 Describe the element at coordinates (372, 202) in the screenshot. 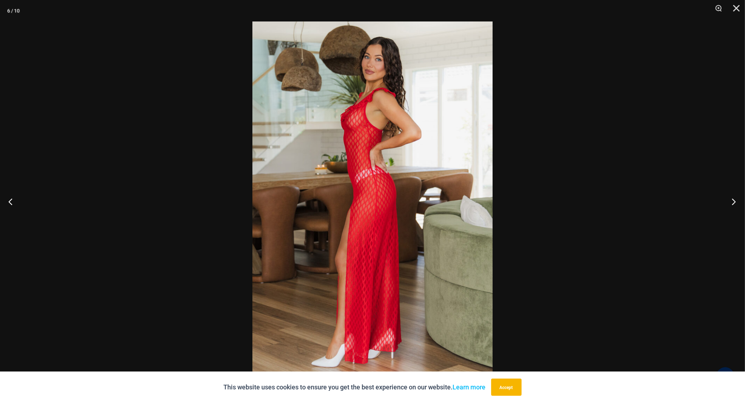

I see `img: Sometimes Red 587 Dress 03` at that location.